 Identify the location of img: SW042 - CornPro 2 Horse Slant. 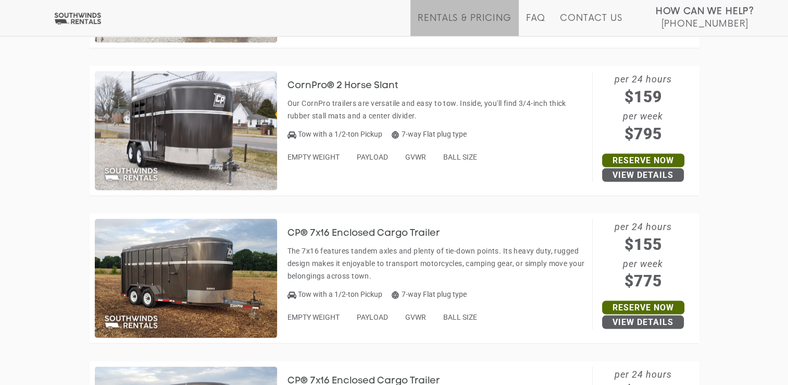
(186, 131).